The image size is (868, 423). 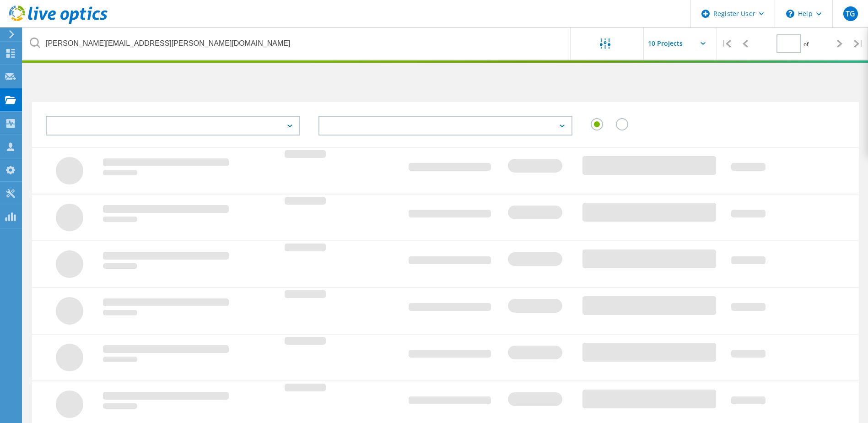 What do you see at coordinates (790, 14) in the screenshot?
I see `svg: \n` at bounding box center [790, 14].